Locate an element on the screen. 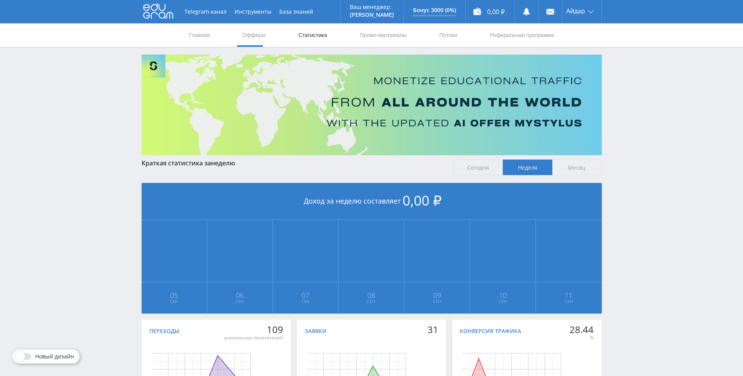 The width and height of the screenshot is (743, 376). span: 11 is located at coordinates (569, 295).